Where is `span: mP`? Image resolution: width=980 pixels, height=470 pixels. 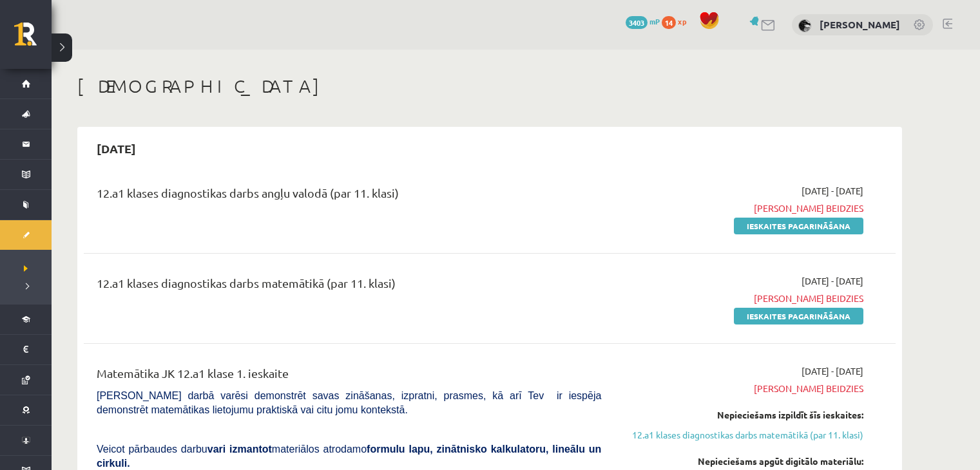
span: mP is located at coordinates (655, 21).